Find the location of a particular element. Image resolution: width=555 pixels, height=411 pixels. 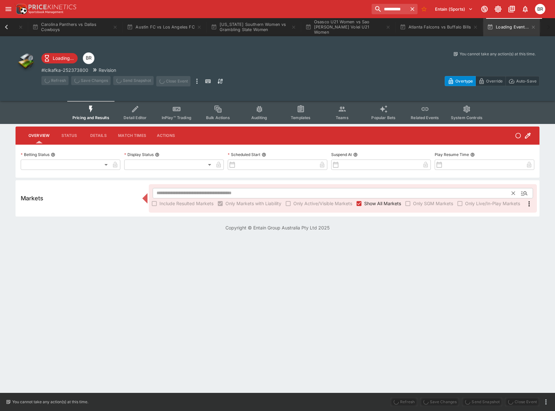

div: Event type filters is located at coordinates (278, 112).